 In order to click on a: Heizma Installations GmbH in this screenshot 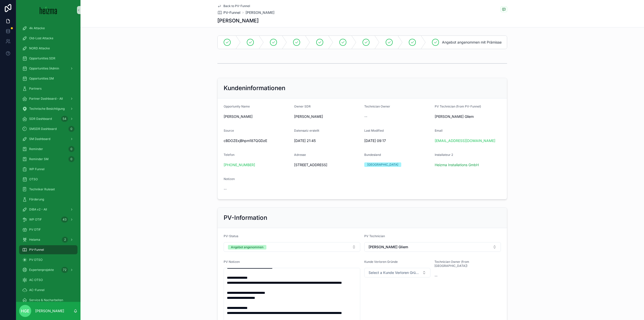, I will do `click(456, 165)`.